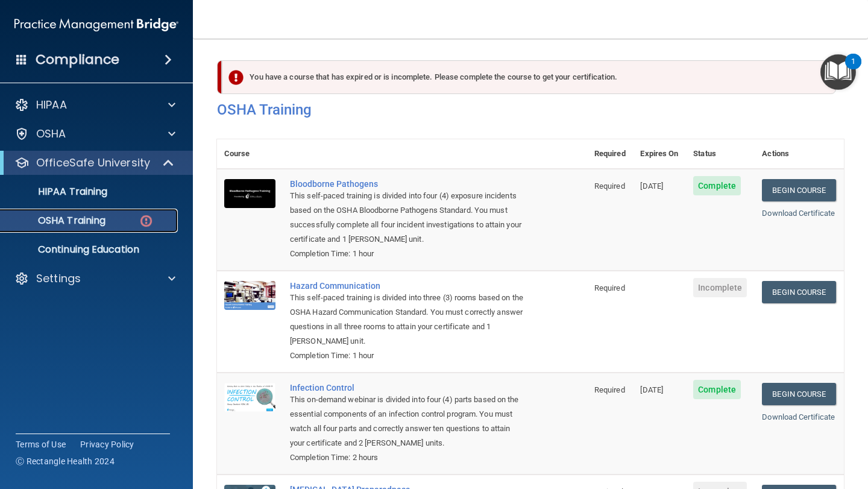 This screenshot has height=489, width=868. What do you see at coordinates (40, 444) in the screenshot?
I see `a: Terms of Use` at bounding box center [40, 444].